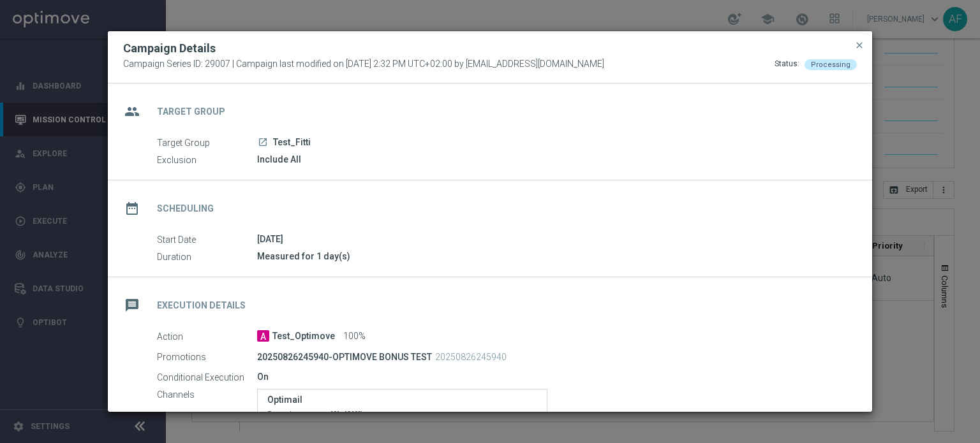 The width and height of the screenshot is (980, 443). What do you see at coordinates (786, 65) in the screenshot?
I see `div: Status:` at bounding box center [786, 65].